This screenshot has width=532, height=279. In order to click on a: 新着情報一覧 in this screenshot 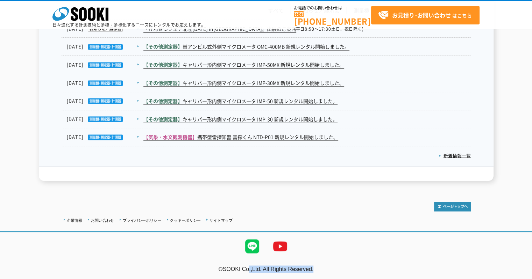, I will do `click(455, 155)`.